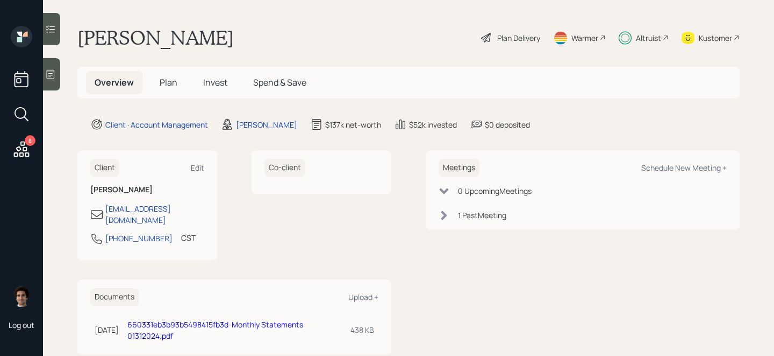 This screenshot has width=774, height=356. What do you see at coordinates (364, 296) in the screenshot?
I see `div: Upload +` at bounding box center [364, 296].